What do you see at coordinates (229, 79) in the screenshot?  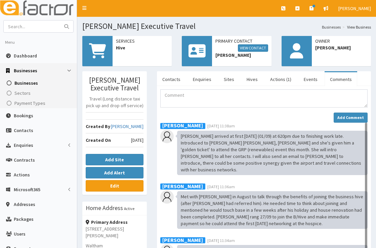 I see `a: Sites` at bounding box center [229, 79].